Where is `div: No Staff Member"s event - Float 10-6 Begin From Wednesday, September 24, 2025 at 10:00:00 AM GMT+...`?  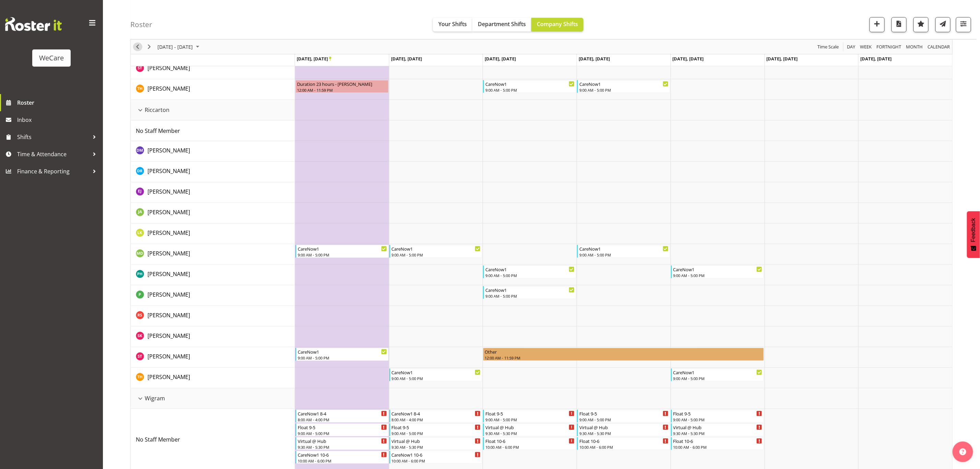 div: No Staff Member"s event - Float 10-6 Begin From Wednesday, September 24, 2025 at 10:00:00 AM GMT+... is located at coordinates (530, 444).